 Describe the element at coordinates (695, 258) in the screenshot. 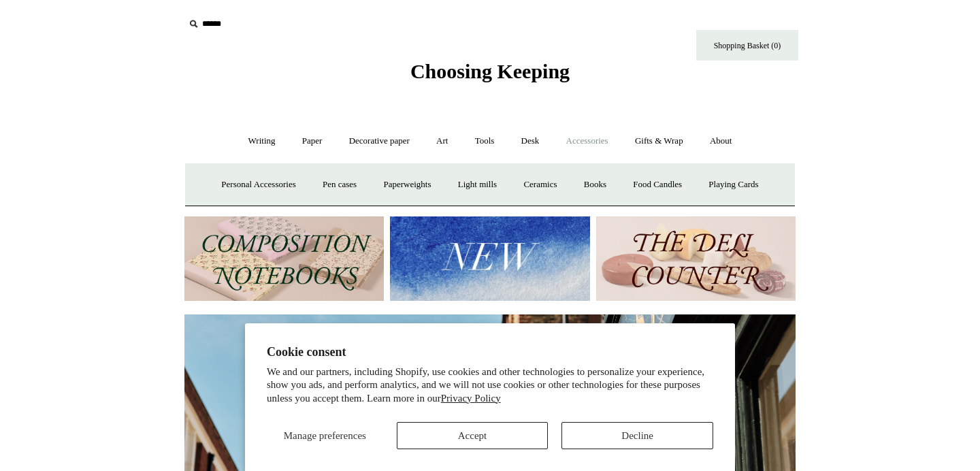

I see `a: The Deli Counter` at that location.